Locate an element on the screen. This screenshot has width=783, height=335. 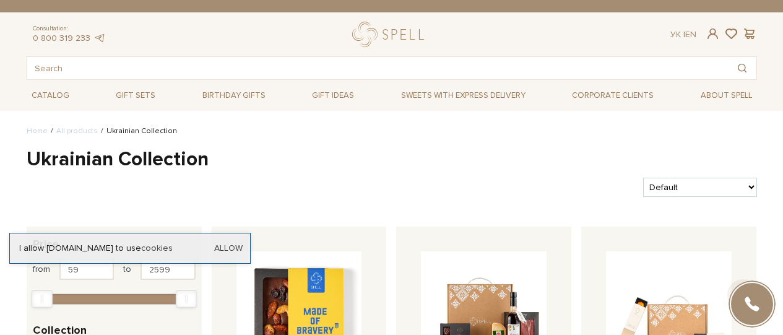
a: 0 800 319 233 is located at coordinates (61, 38).